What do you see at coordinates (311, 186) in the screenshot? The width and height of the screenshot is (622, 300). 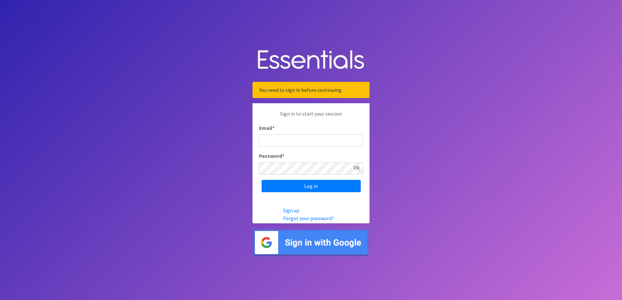 I see `input: Log in` at bounding box center [311, 186].